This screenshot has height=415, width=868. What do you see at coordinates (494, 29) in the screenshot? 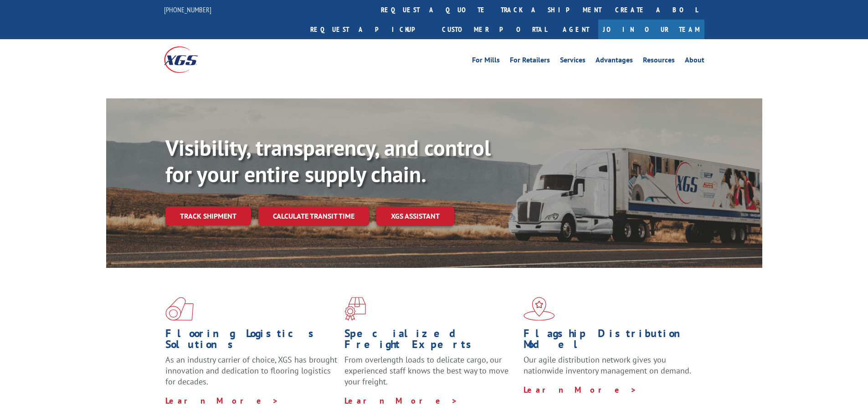
I see `a: Customer Portal` at bounding box center [494, 29].